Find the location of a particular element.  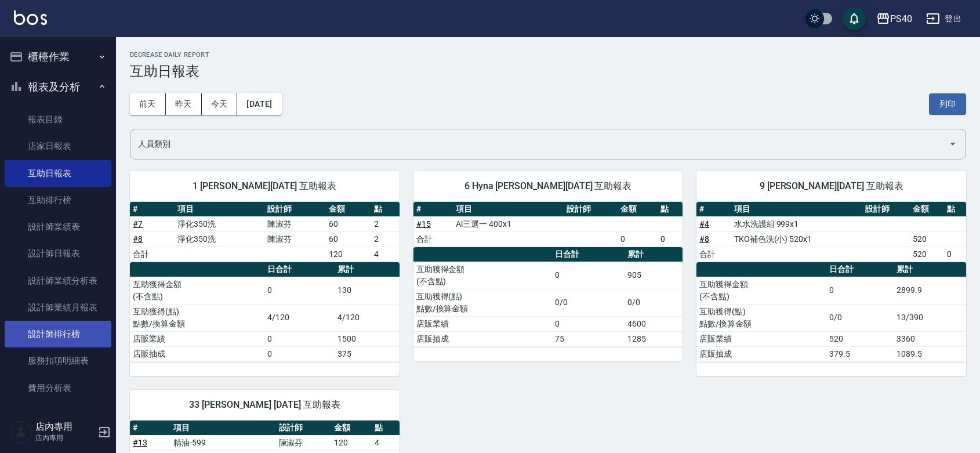

td: 1285 is located at coordinates (653, 338).